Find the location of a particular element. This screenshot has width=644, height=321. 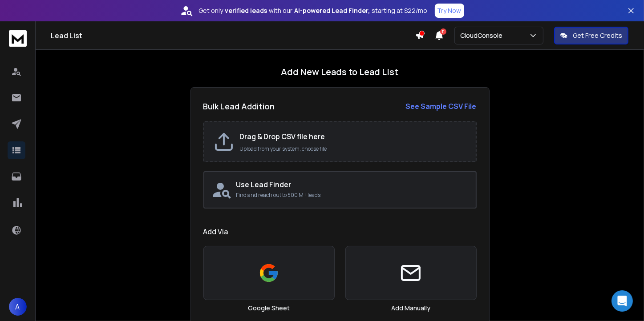

button: A is located at coordinates (18, 307).